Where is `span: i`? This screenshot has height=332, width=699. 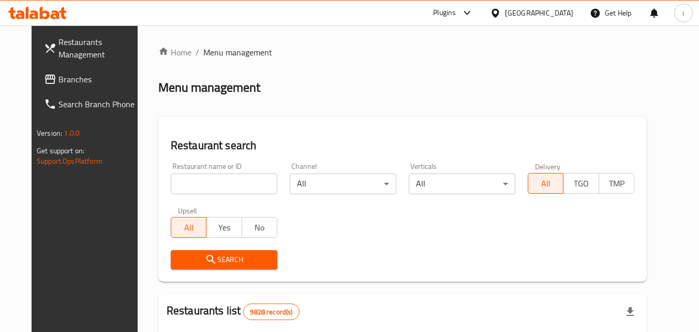 span: i is located at coordinates (683, 13).